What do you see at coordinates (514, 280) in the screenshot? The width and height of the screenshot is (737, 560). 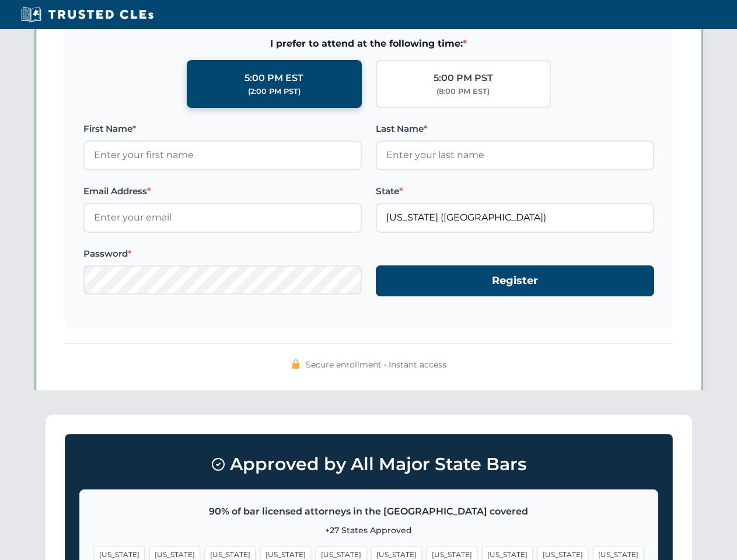 I see `button: Register` at bounding box center [514, 280].